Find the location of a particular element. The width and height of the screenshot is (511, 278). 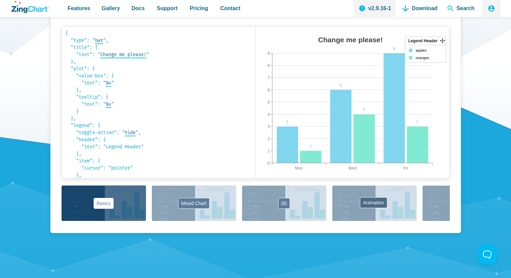

span: bar is located at coordinates (99, 40).